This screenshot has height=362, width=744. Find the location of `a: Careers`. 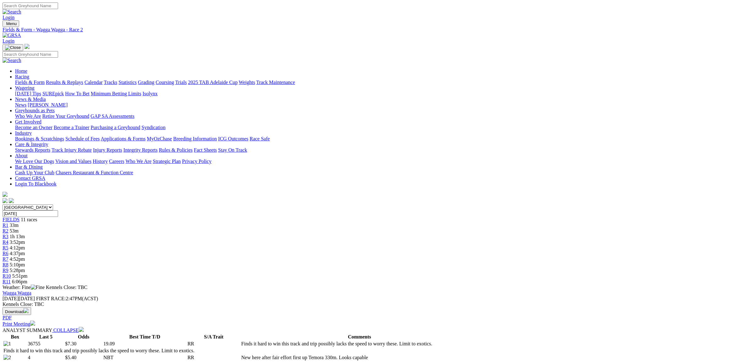

a: Careers is located at coordinates (116, 161).